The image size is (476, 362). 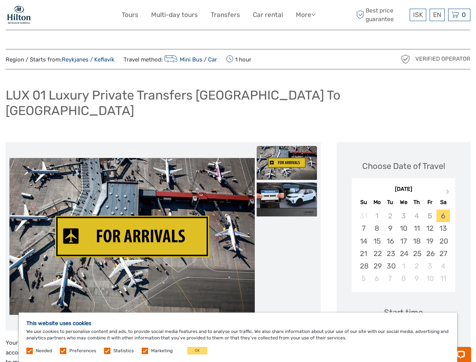 What do you see at coordinates (377, 241) in the screenshot?
I see `div: Choose Monday, September 15th, 2025` at bounding box center [377, 241].